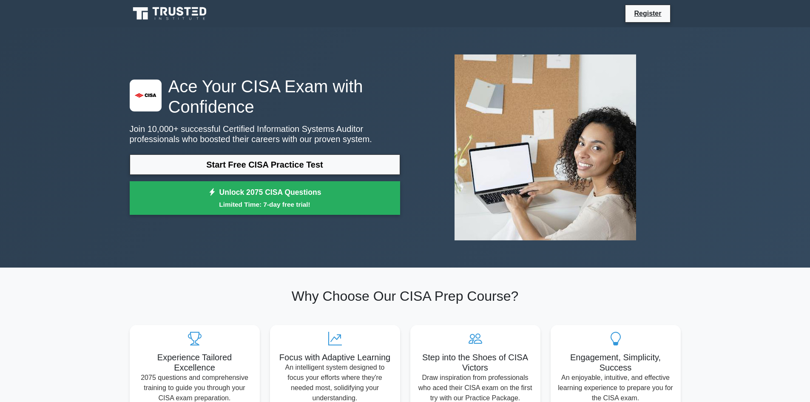 The height and width of the screenshot is (402, 810). What do you see at coordinates (265, 165) in the screenshot?
I see `a: Start Free CISA Practice Test` at bounding box center [265, 165].